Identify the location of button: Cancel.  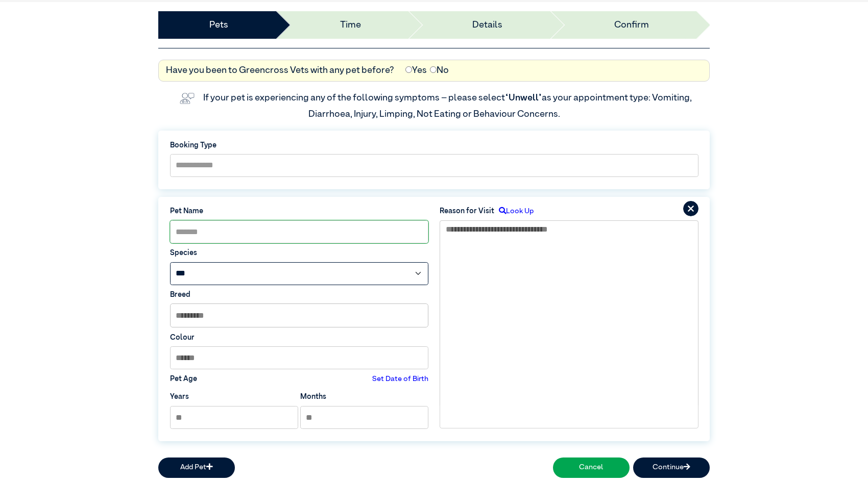
(592, 468).